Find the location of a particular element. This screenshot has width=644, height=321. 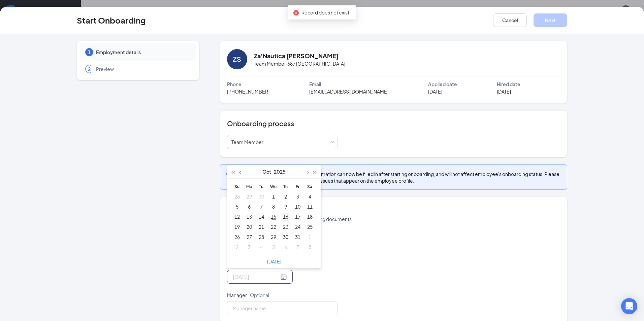

td: 2025-10-15 is located at coordinates (273, 217).